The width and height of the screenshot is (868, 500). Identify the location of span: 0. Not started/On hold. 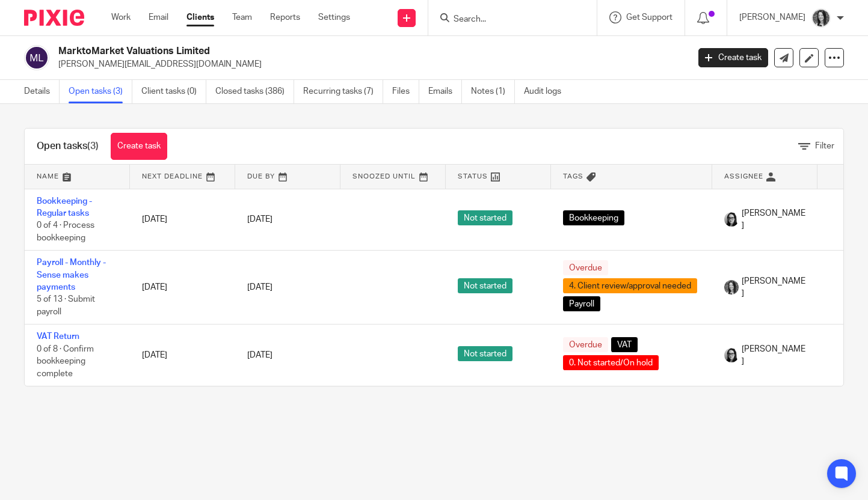
(610, 362).